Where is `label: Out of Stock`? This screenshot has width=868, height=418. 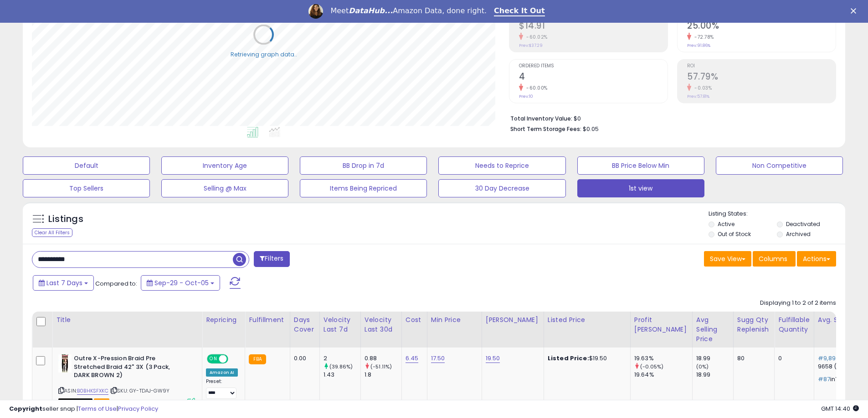 label: Out of Stock is located at coordinates (734, 234).